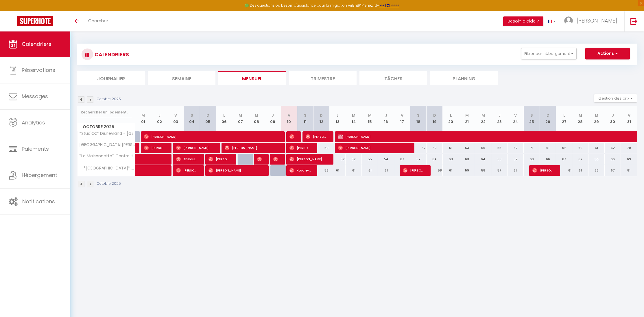 This screenshot has width=644, height=317. Describe the element at coordinates (531, 148) in the screenshot. I see `div: 71` at that location.